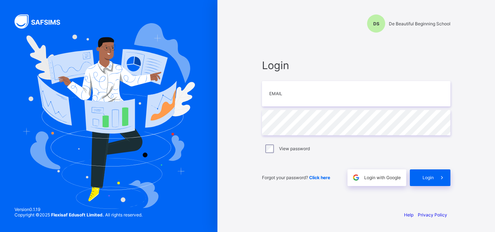  What do you see at coordinates (420, 24) in the screenshot?
I see `span: De Beautiful Beginning School` at bounding box center [420, 24].